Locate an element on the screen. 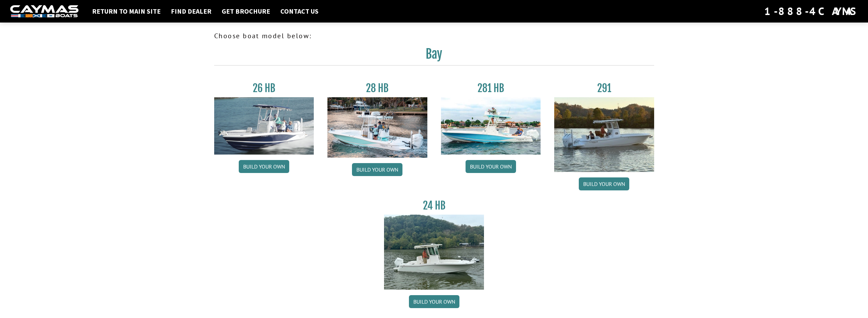  div: 1-888-4CAYMAS is located at coordinates (811, 11).